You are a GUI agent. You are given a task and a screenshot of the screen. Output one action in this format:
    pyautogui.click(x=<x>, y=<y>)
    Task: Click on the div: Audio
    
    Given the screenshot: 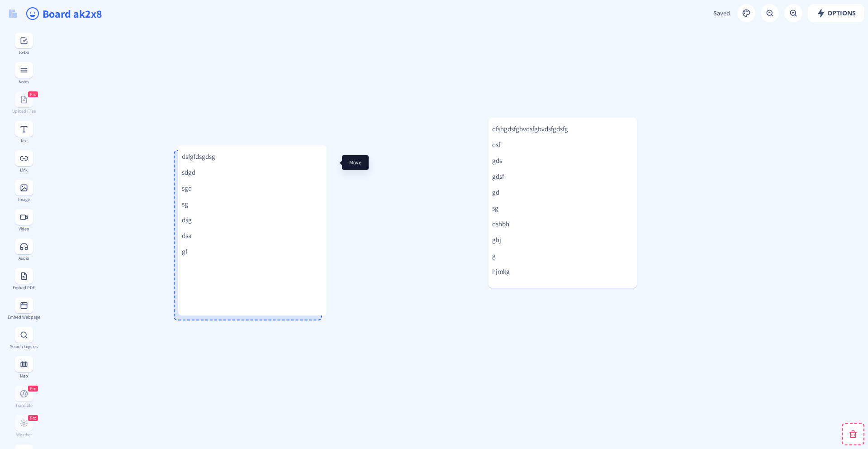 What is the action you would take?
    pyautogui.click(x=23, y=258)
    